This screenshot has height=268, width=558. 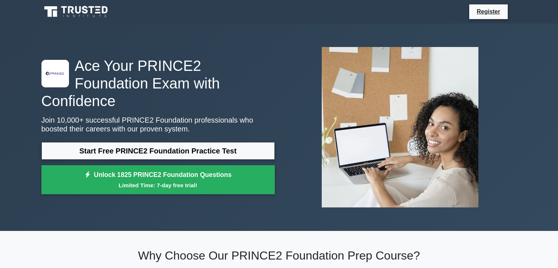 What do you see at coordinates (279, 256) in the screenshot?
I see `h2: Why Choose Our PRINCE2 Foundation Prep Course?` at bounding box center [279, 256].